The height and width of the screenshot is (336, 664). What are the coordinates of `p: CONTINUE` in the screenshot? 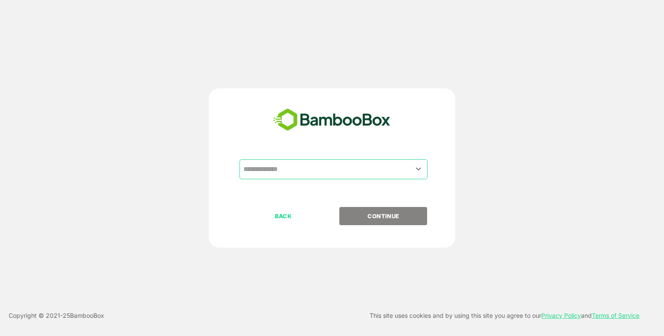 It's located at (384, 216).